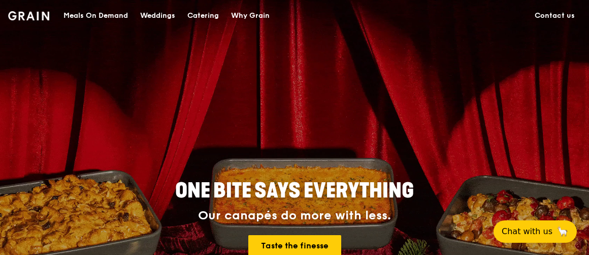 Image resolution: width=589 pixels, height=255 pixels. I want to click on div: Catering, so click(203, 16).